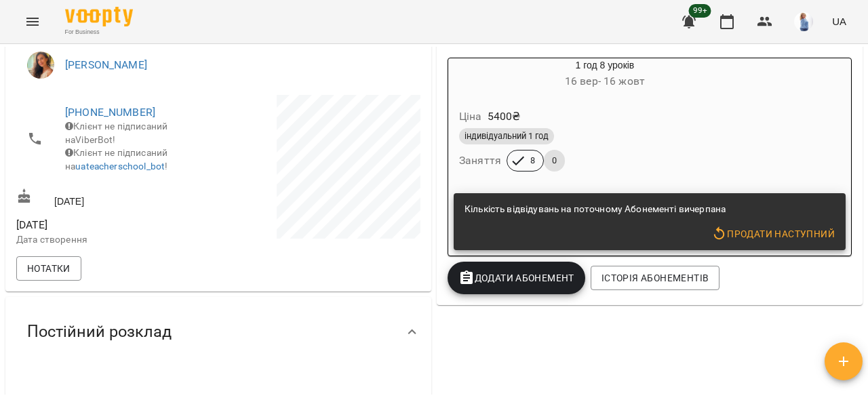 The width and height of the screenshot is (868, 402). Describe the element at coordinates (532, 161) in the screenshot. I see `span: 8` at that location.